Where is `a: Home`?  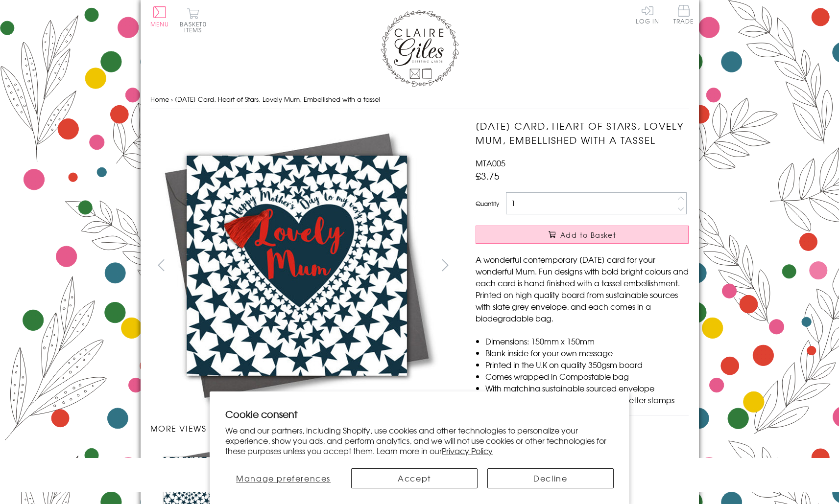
a: Home is located at coordinates (160, 99).